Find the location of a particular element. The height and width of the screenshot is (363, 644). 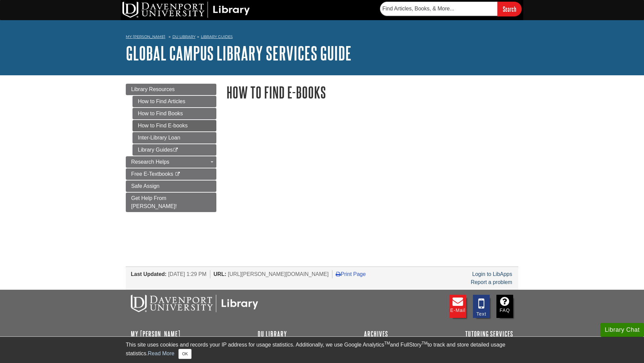

a: Global Campus Library Services Guide is located at coordinates (238, 53).